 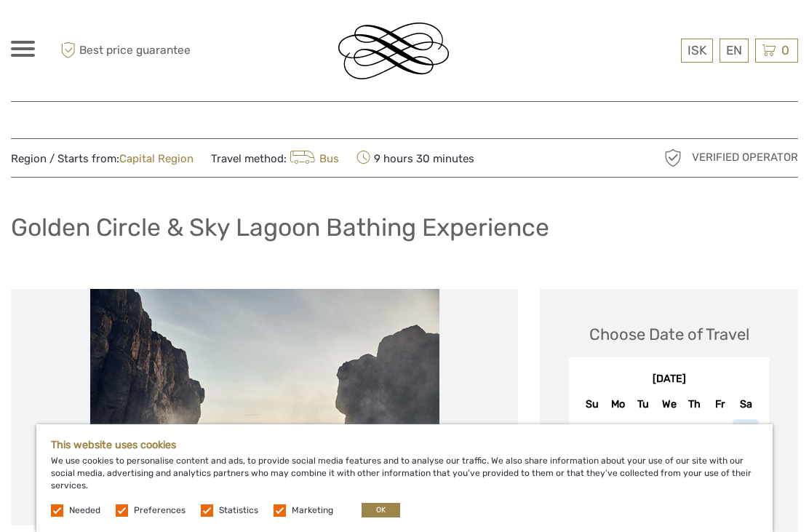 I want to click on div: Tu, so click(x=644, y=404).